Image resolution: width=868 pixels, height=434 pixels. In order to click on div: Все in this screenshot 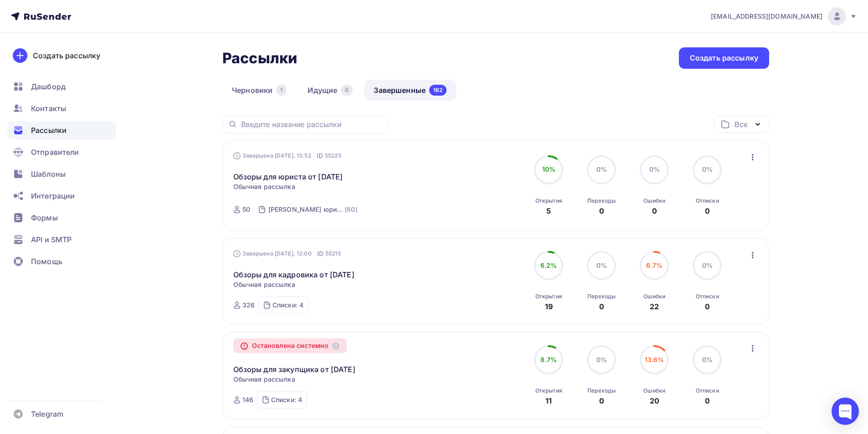, I will do `click(741, 125)`.